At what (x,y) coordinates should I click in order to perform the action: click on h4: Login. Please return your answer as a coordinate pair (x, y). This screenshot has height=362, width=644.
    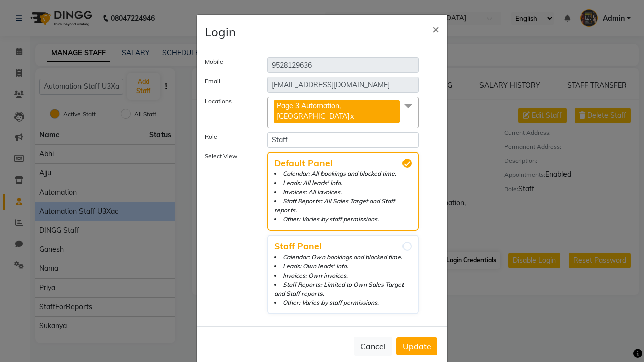
    Looking at the image, I should click on (221, 32).